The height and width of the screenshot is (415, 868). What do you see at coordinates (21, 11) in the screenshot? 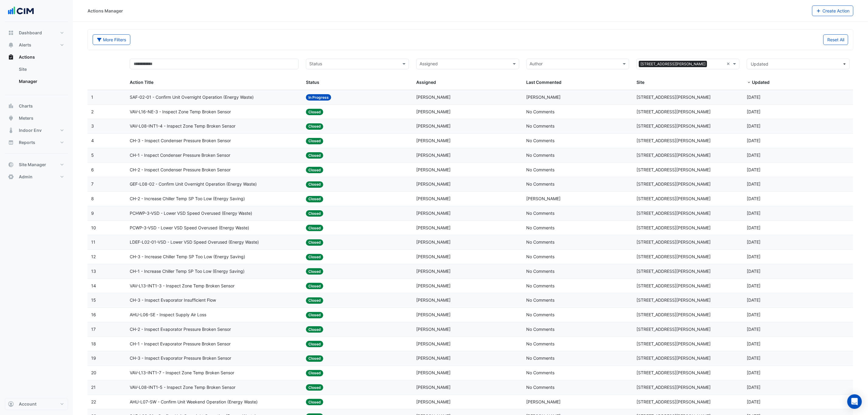
I see `img: Company Logo` at bounding box center [21, 11].